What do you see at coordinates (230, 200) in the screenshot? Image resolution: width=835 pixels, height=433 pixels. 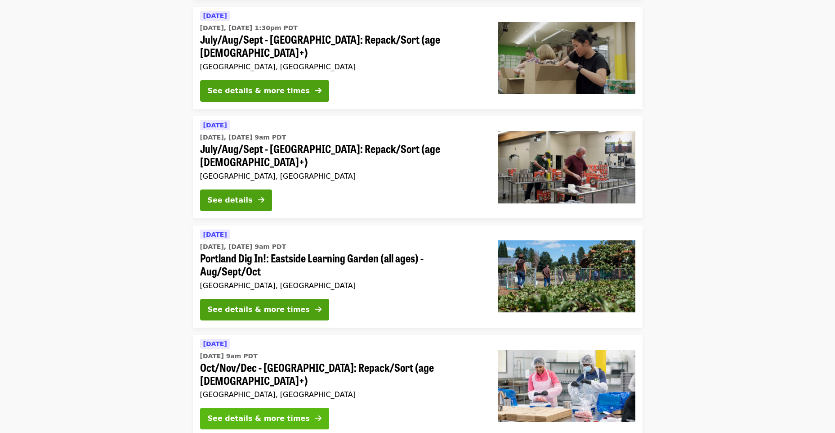 I see `div: See details` at bounding box center [230, 200].